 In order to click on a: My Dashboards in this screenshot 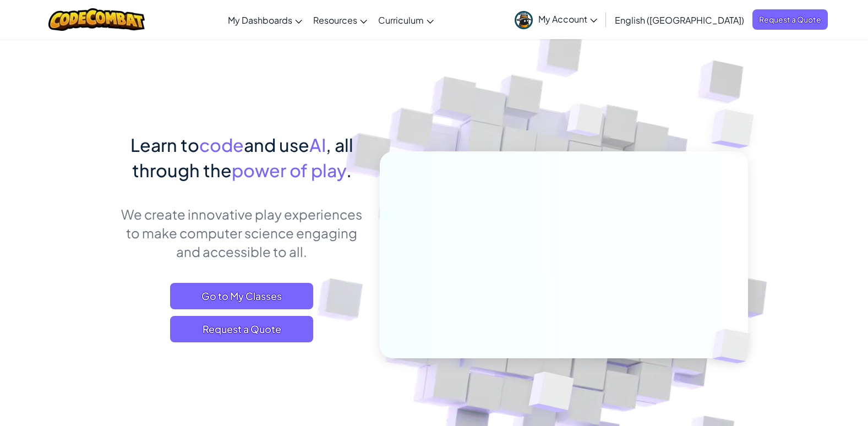, I will do `click(265, 20)`.